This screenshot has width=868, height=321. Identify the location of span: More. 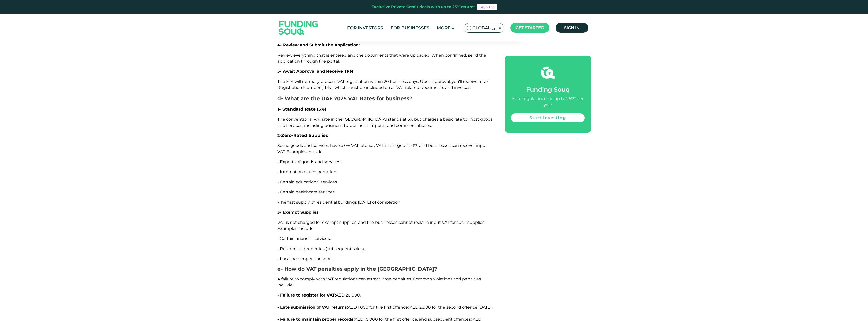
(444, 28).